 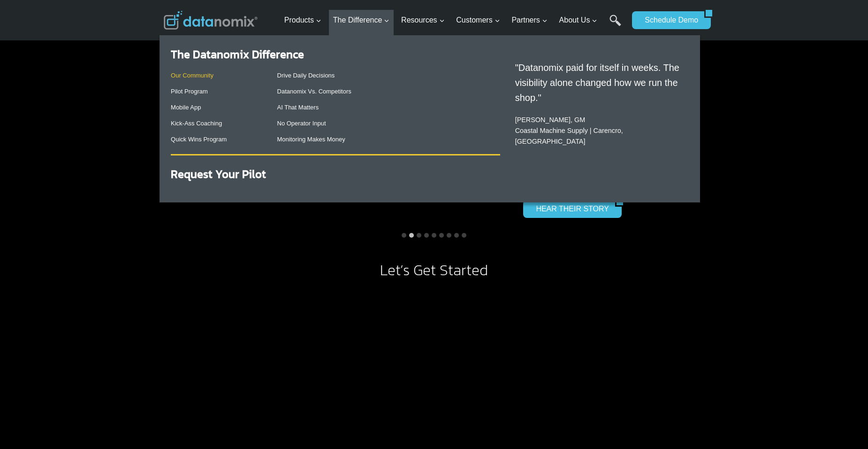 I want to click on nav: Primary Navigation, so click(x=454, y=20).